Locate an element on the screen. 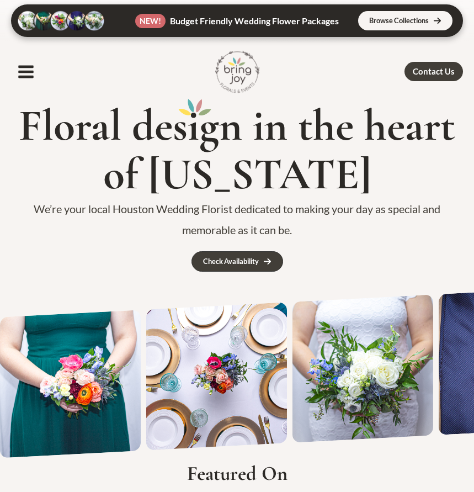  img: Bring Joy is located at coordinates (237, 72).